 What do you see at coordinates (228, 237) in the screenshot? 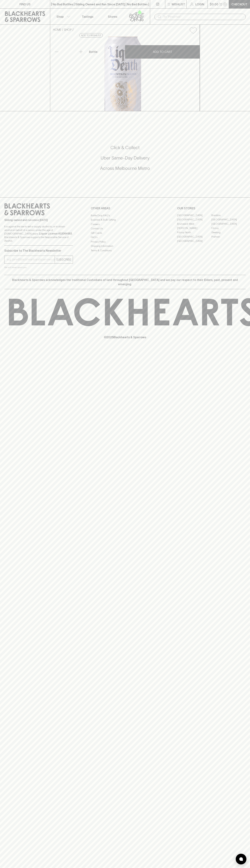
I see `a: Prahran` at bounding box center [228, 237].